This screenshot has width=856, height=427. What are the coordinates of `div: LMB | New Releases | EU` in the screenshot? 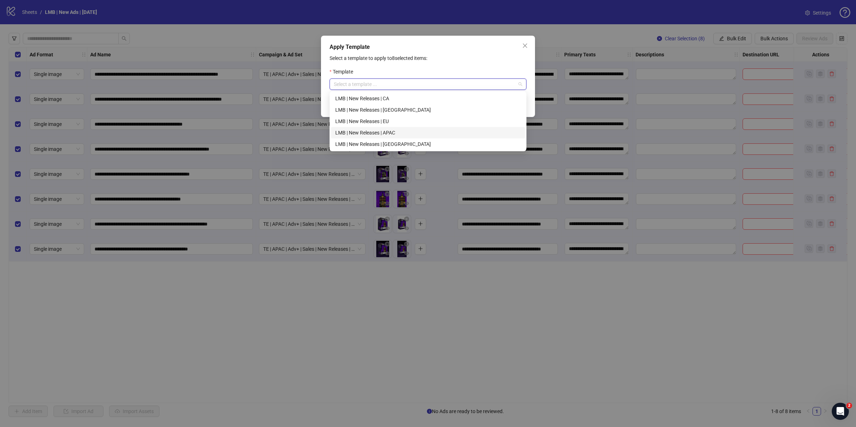 It's located at (428, 121).